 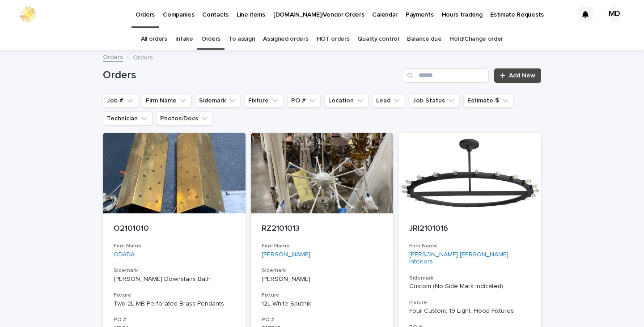 What do you see at coordinates (242, 39) in the screenshot?
I see `a: To assign` at bounding box center [242, 39].